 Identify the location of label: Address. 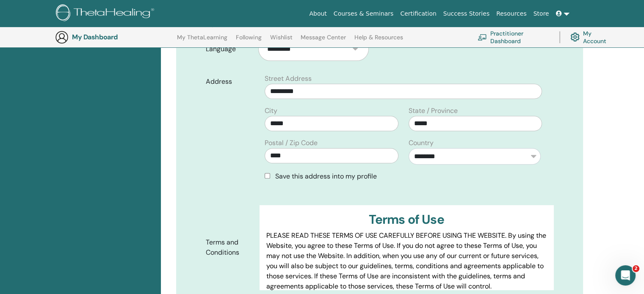
(230, 82).